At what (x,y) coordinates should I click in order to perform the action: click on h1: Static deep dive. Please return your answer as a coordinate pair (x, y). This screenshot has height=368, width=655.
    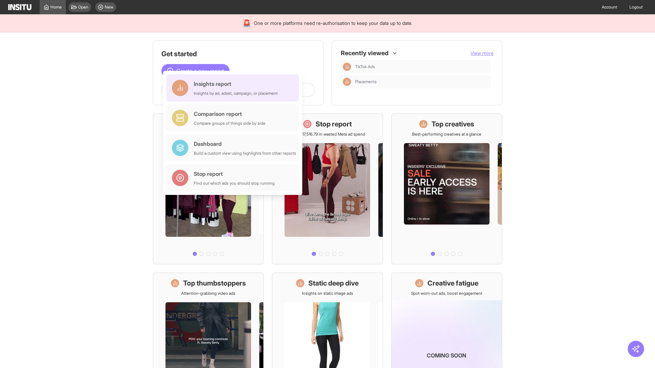
    Looking at the image, I should click on (333, 283).